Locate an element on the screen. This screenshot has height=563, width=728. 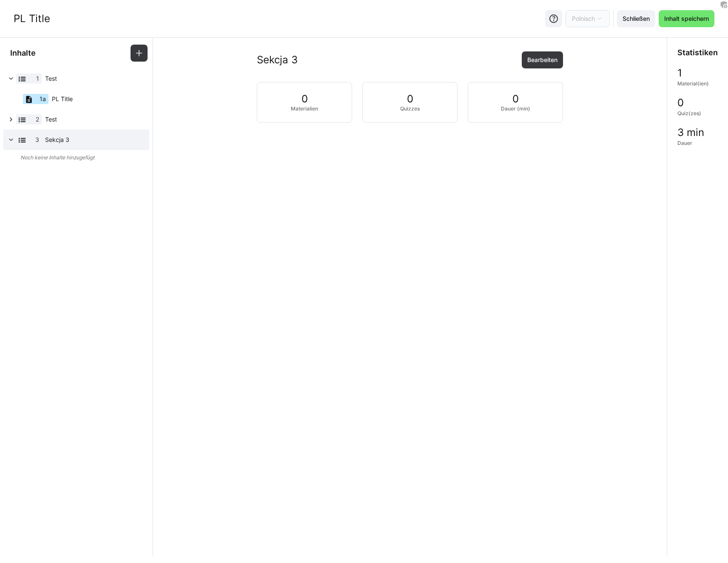
span: 0 is located at coordinates (680, 103).